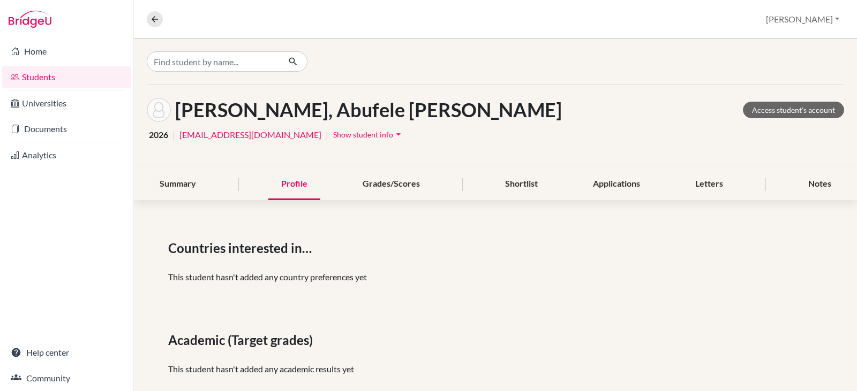 The image size is (857, 391). What do you see at coordinates (66, 103) in the screenshot?
I see `a: Universities` at bounding box center [66, 103].